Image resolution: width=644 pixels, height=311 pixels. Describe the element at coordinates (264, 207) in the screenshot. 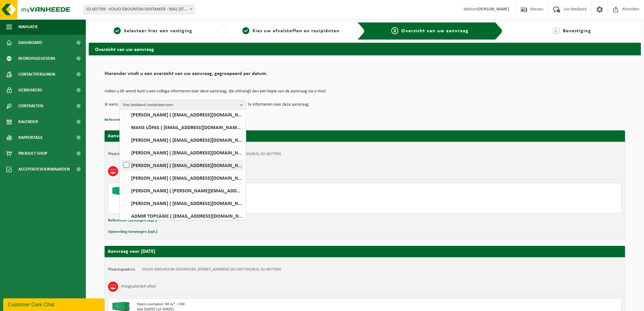

I see `div: Aantal: 1` at that location.